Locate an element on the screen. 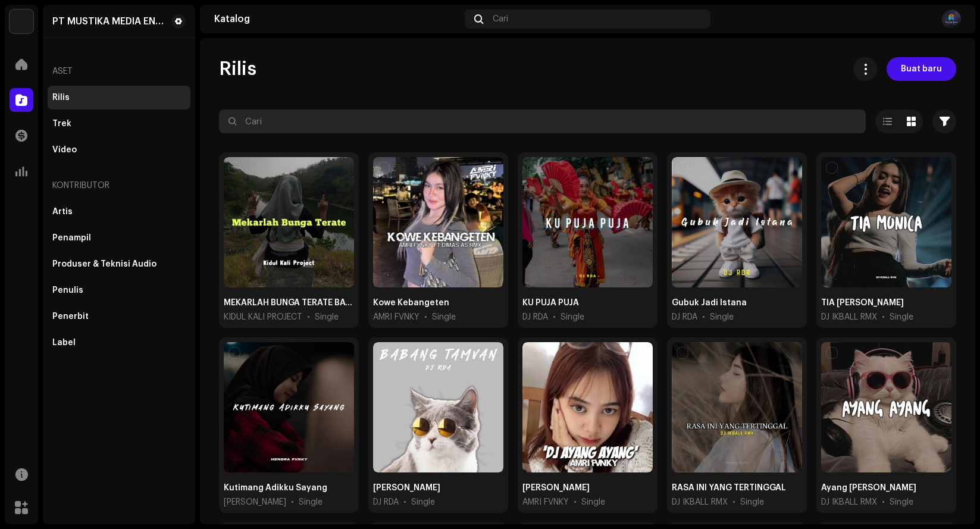  div: PT MUSTIKA MEDIA ENTERTAINMENT is located at coordinates (109, 22).